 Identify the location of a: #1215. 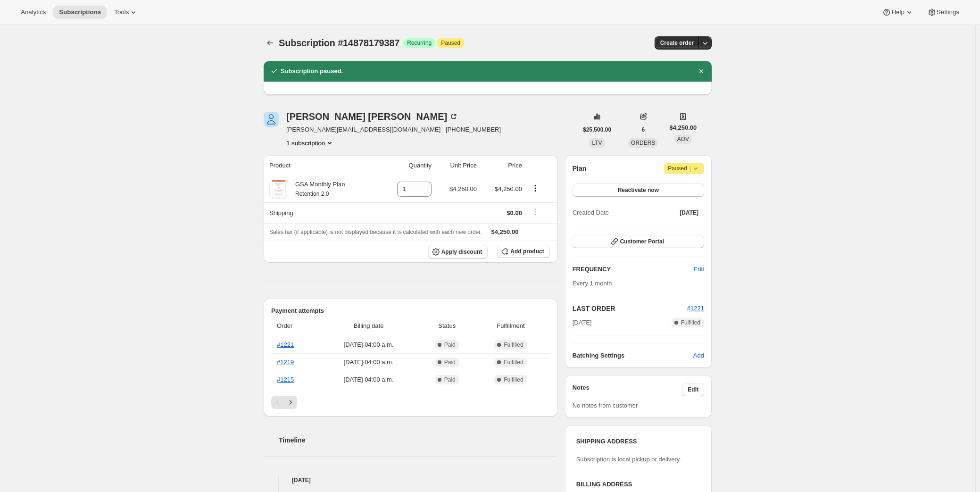
(286, 379).